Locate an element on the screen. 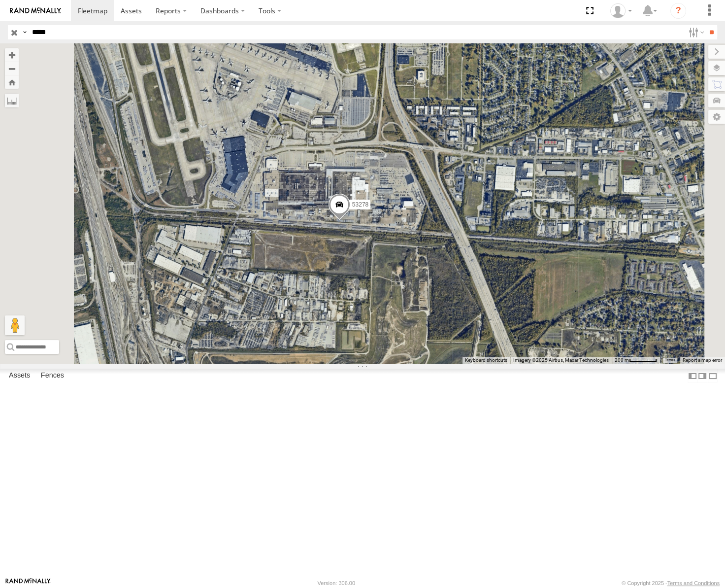  a: Report a map error is located at coordinates (703, 360).